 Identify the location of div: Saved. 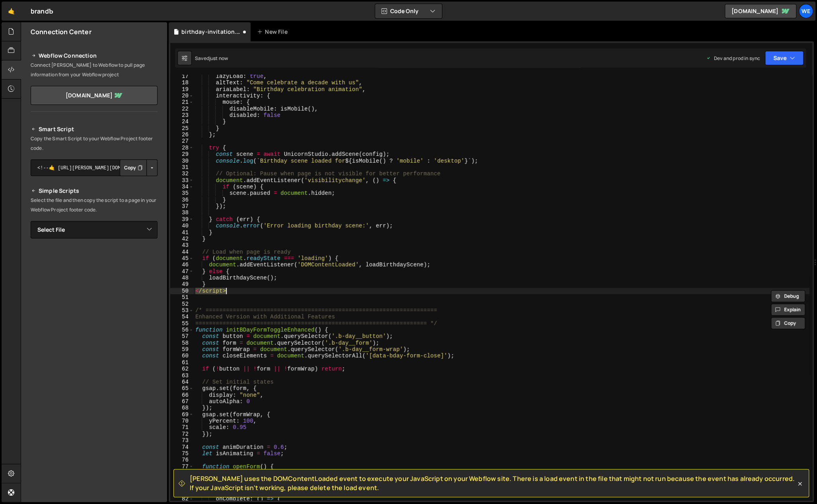
(211, 58).